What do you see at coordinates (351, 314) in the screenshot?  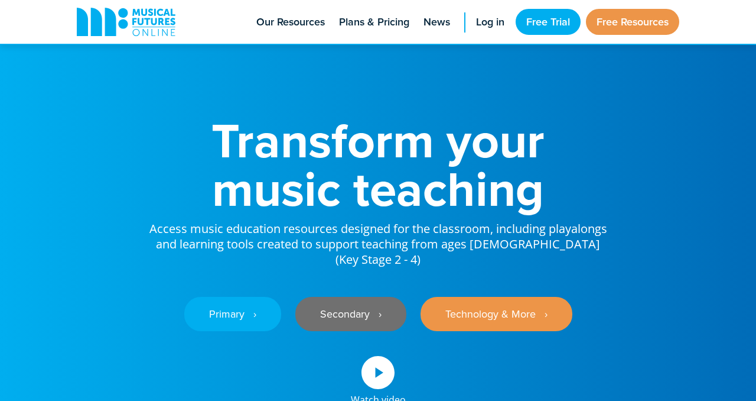 I see `a: Secondary ‎‏‏‎ ‎ ›` at bounding box center [351, 314].